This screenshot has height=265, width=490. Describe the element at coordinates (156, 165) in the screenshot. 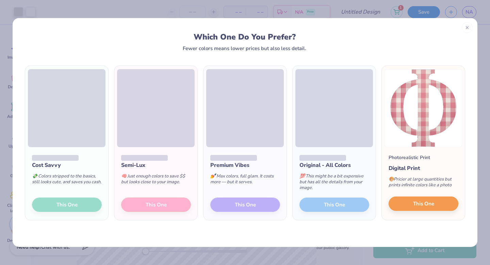

I see `div: Semi-Lux` at that location.